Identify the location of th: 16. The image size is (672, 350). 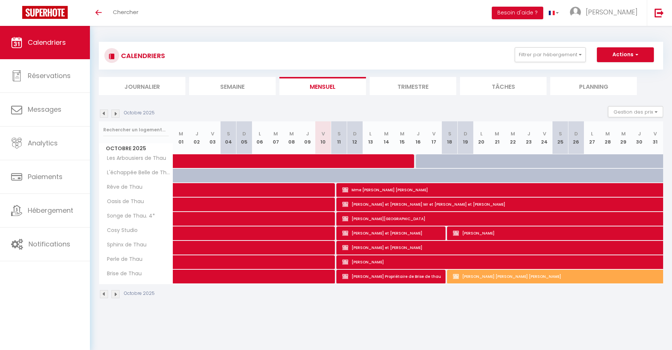
(418, 138).